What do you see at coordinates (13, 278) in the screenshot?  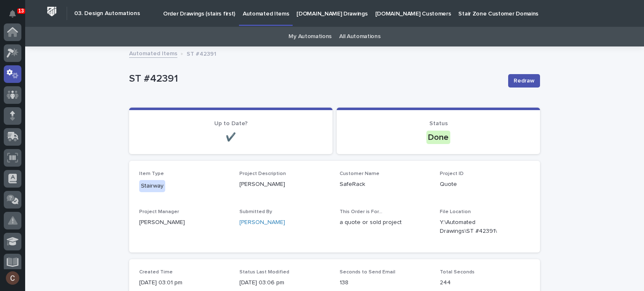 I see `button: users-avatar` at bounding box center [13, 278].